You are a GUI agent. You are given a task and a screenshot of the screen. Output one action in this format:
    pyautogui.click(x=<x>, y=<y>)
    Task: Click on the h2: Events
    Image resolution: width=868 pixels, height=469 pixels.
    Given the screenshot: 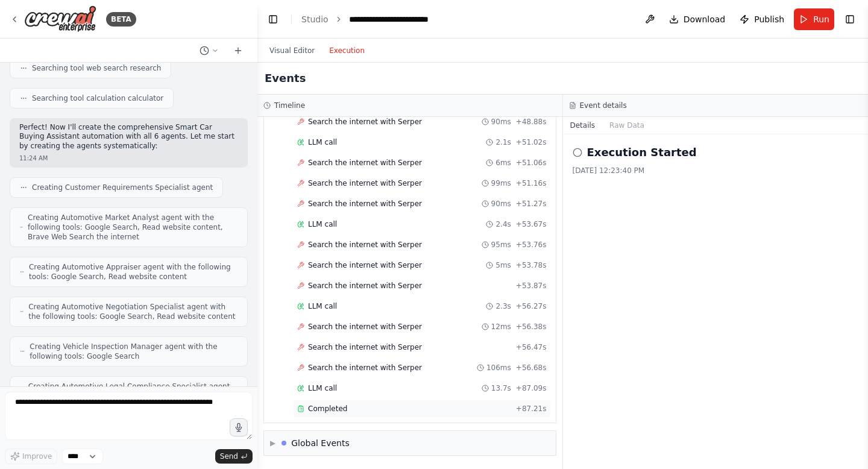 What is the action you would take?
    pyautogui.click(x=285, y=78)
    